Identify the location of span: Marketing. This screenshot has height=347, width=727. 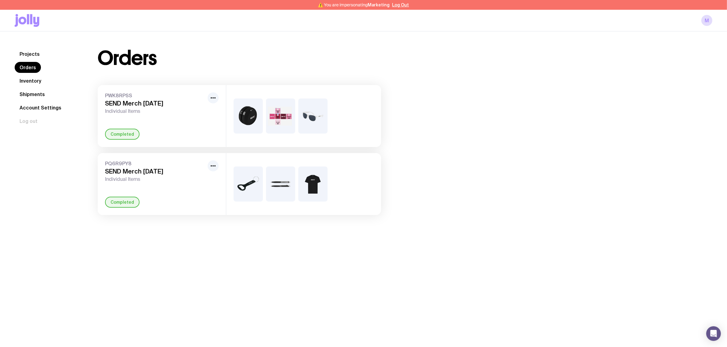
(379, 5).